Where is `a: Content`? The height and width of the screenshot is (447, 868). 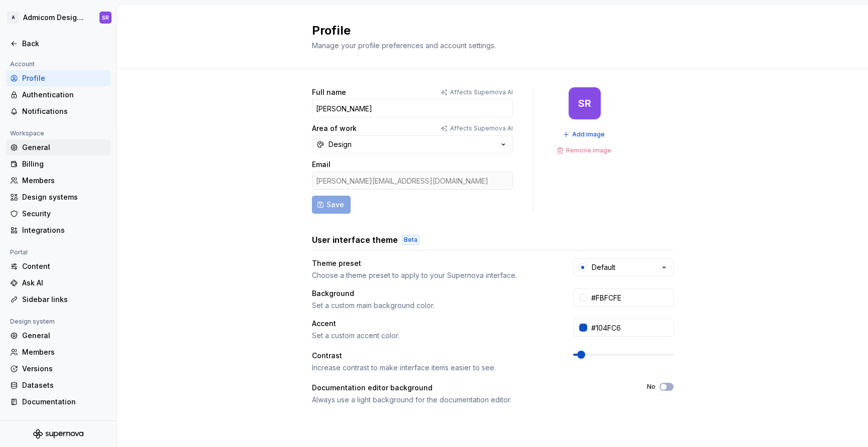
a: Content is located at coordinates (58, 267).